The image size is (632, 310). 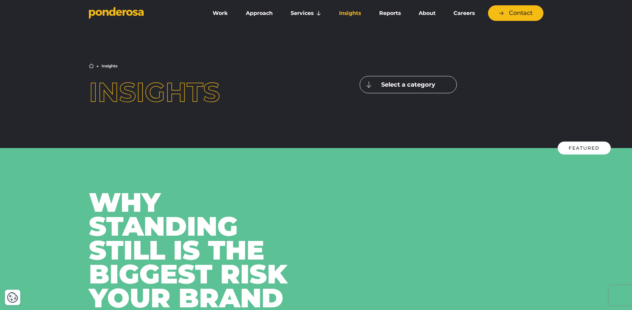 What do you see at coordinates (13, 297) in the screenshot?
I see `button: Cookie Settings` at bounding box center [13, 297].